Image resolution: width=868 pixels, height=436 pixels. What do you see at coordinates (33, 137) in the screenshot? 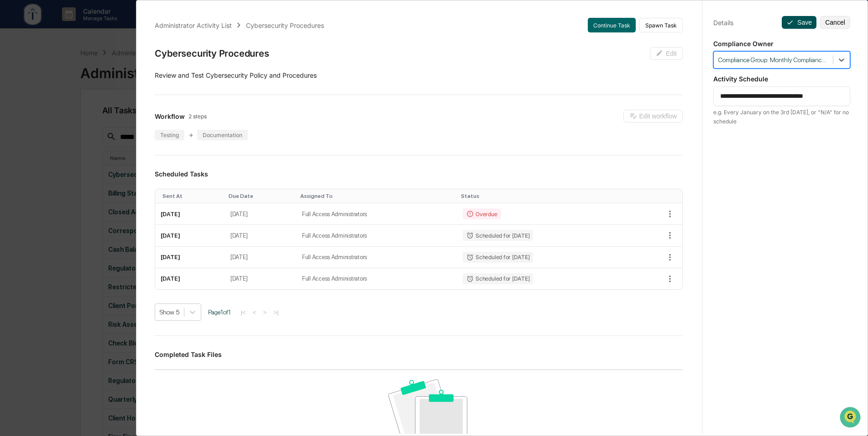
I see `a: 🔎Data Lookup` at bounding box center [33, 137].